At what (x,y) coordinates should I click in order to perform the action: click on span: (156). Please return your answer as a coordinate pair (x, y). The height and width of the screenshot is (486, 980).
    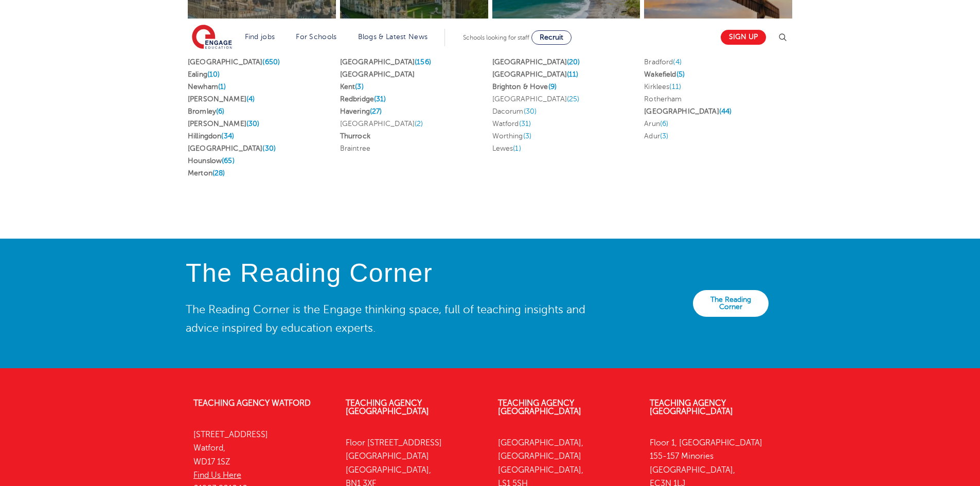
    Looking at the image, I should click on (423, 62).